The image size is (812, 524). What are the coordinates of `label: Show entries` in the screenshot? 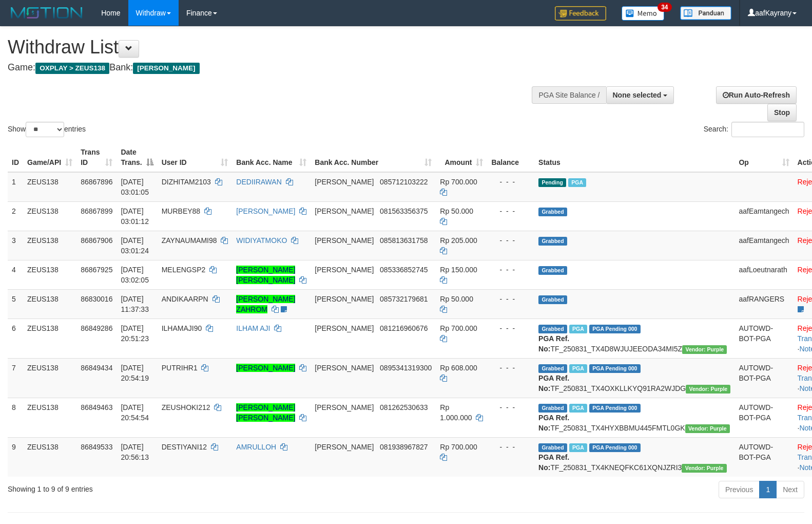 It's located at (47, 130).